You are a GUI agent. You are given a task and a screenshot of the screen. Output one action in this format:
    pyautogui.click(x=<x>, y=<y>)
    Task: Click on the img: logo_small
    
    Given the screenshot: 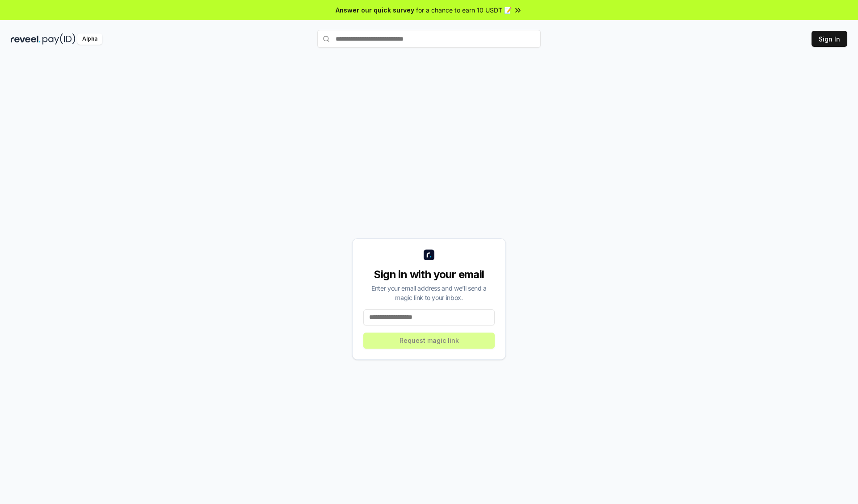 What is the action you would take?
    pyautogui.click(x=429, y=255)
    